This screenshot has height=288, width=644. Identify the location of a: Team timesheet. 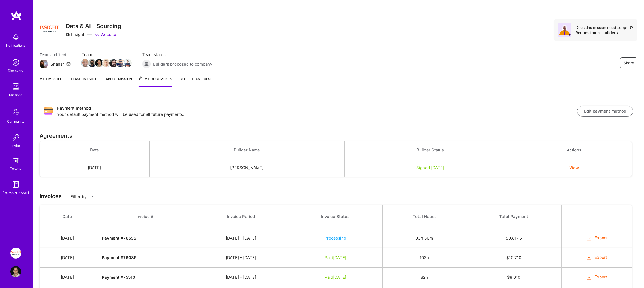
(85, 81).